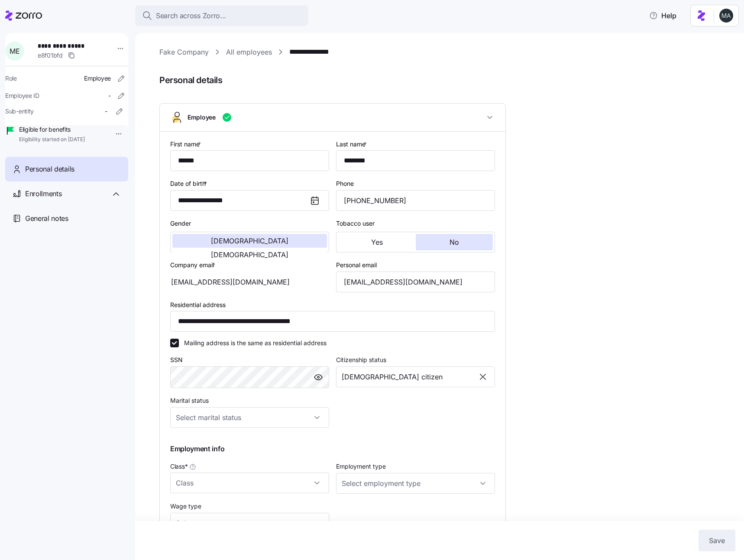 The width and height of the screenshot is (744, 560). I want to click on label: Gender, so click(180, 223).